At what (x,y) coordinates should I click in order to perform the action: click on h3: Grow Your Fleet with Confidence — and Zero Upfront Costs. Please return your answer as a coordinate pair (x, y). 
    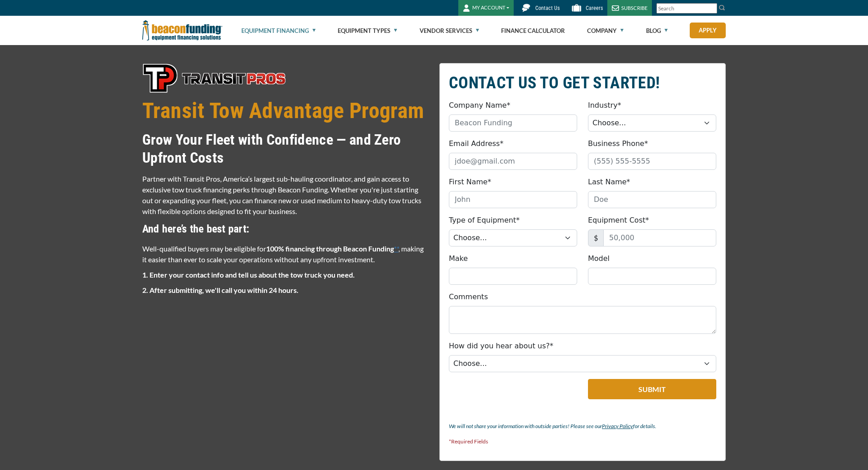
    Looking at the image, I should click on (286, 149).